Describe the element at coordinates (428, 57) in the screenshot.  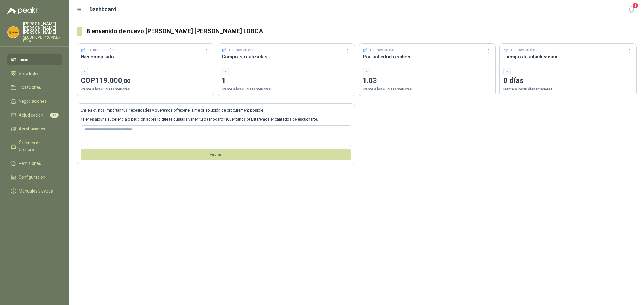
I see `h3: Por solicitud recibes` at that location.